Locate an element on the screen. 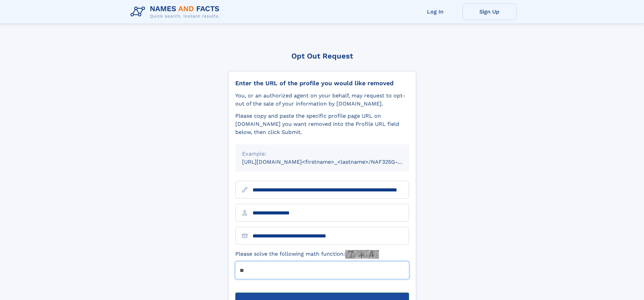 The height and width of the screenshot is (300, 644). img: Logo Names and Facts is located at coordinates (176, 12).